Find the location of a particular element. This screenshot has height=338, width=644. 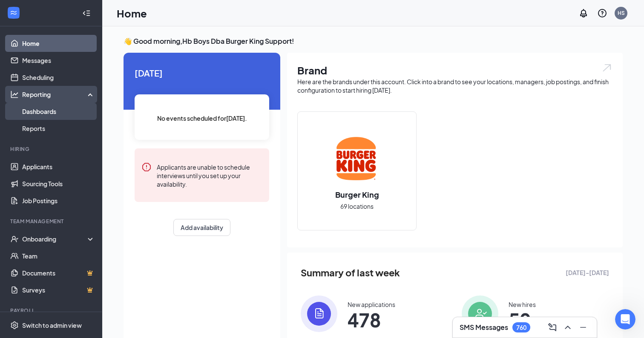

svg: UserCheck is located at coordinates (15, 239).